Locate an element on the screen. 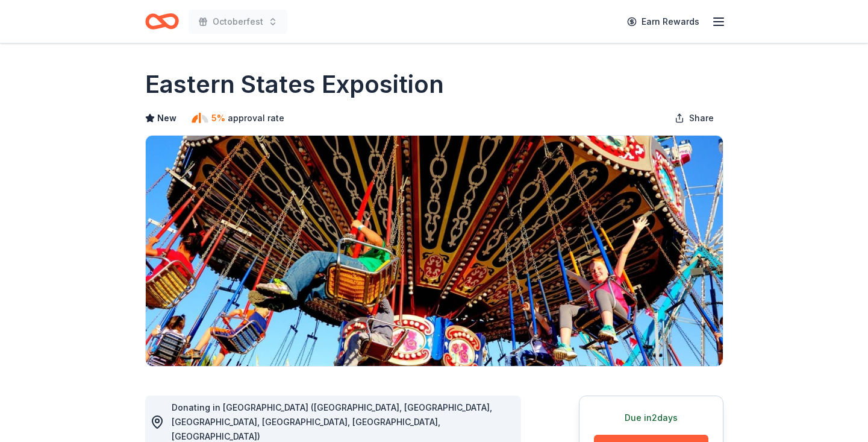 The width and height of the screenshot is (868, 442). a: Home is located at coordinates (162, 21).